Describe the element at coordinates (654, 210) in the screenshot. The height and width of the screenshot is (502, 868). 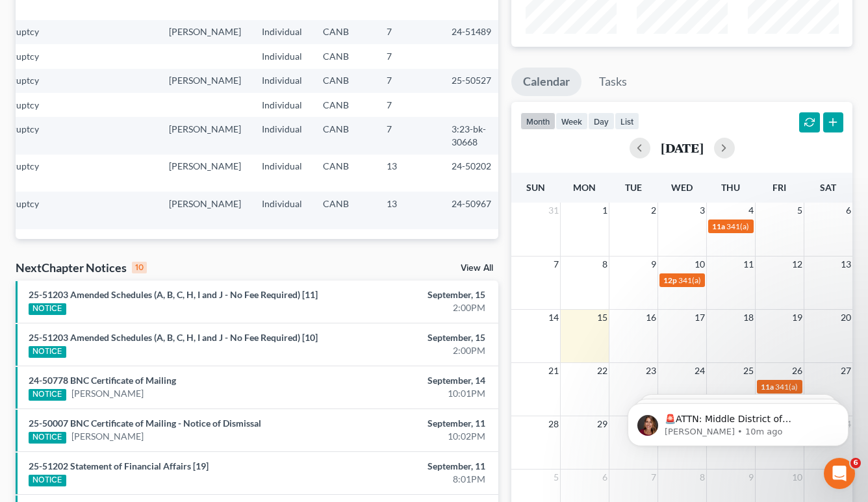
I see `span: 2` at that location.